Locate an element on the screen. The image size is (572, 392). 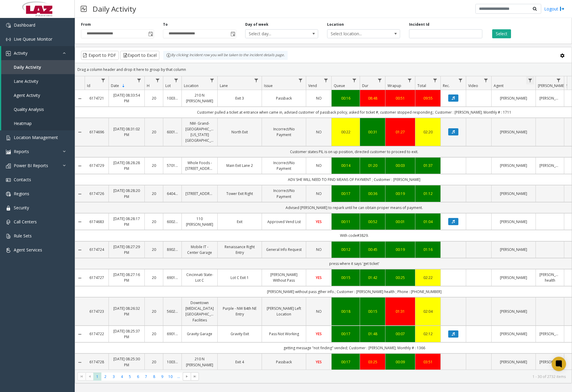
label: Day of week is located at coordinates (257, 25).